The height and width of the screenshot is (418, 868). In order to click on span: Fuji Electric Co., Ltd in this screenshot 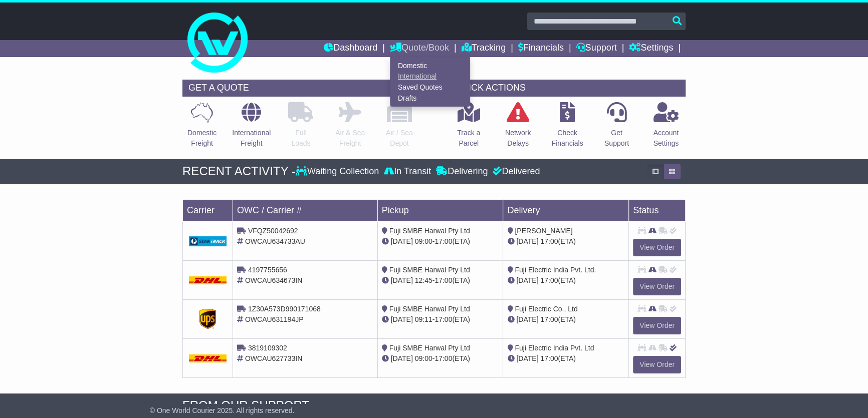, I will do `click(545, 309)`.